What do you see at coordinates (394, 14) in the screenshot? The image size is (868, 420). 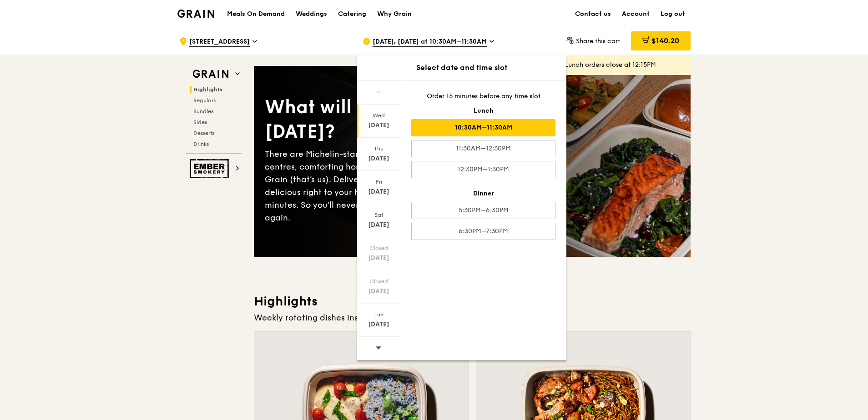 I see `div: Why Grain` at bounding box center [394, 14].